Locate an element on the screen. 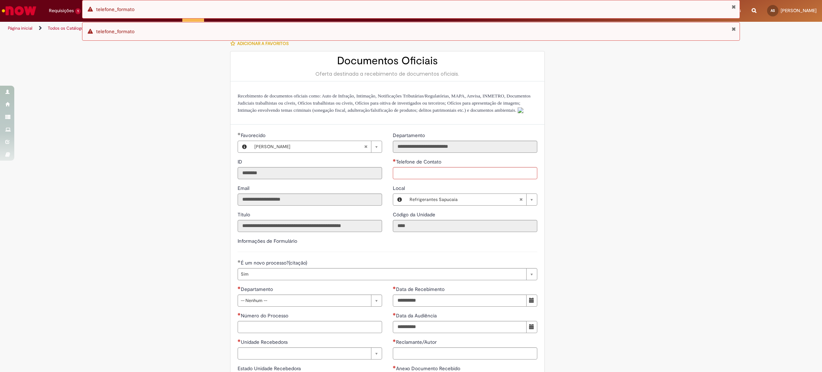 This screenshot has height=372, width=822. span: É um novo processo?(citação) is located at coordinates (275, 263).